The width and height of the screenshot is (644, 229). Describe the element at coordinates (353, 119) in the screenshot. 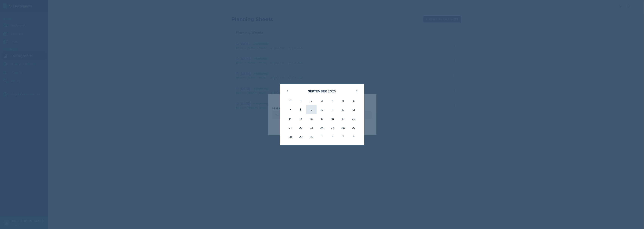

I see `div: 20` at that location.